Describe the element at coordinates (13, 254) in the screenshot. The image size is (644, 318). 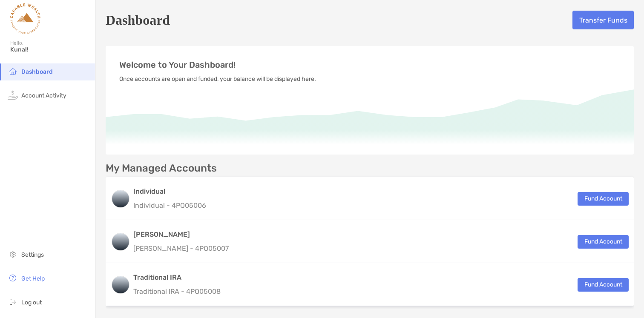
I see `img: settings icon` at that location.